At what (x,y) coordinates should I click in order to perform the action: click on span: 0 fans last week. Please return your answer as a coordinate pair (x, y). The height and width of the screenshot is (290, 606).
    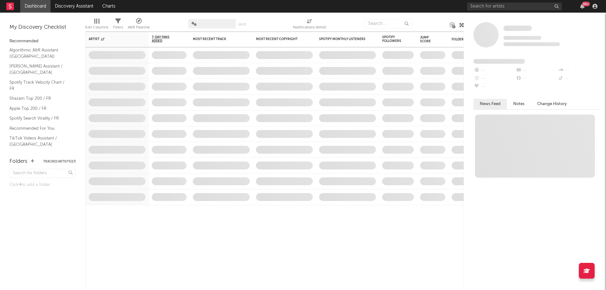
    Looking at the image, I should click on (531, 44).